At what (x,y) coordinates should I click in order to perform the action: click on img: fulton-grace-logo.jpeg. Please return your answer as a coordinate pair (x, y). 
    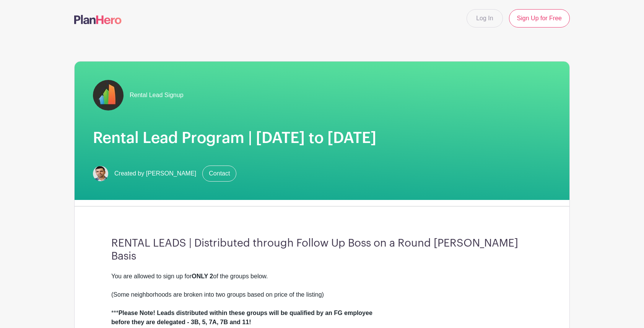
    Looking at the image, I should click on (108, 95).